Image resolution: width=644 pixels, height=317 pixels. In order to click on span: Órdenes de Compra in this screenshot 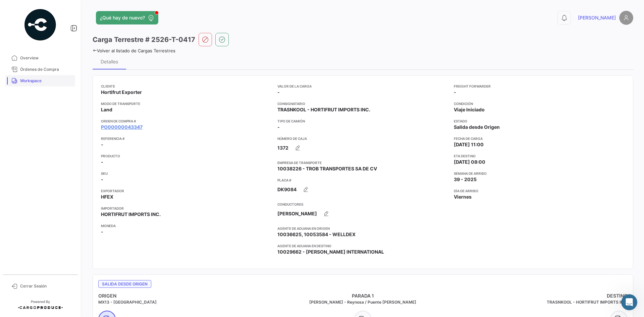, I will do `click(46, 70)`.